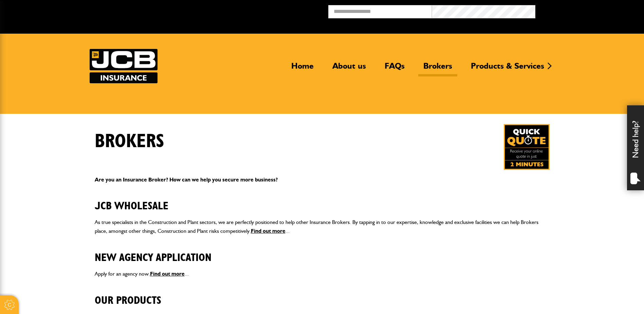  Describe the element at coordinates (322, 201) in the screenshot. I see `h2: JCB Wholesale` at that location.